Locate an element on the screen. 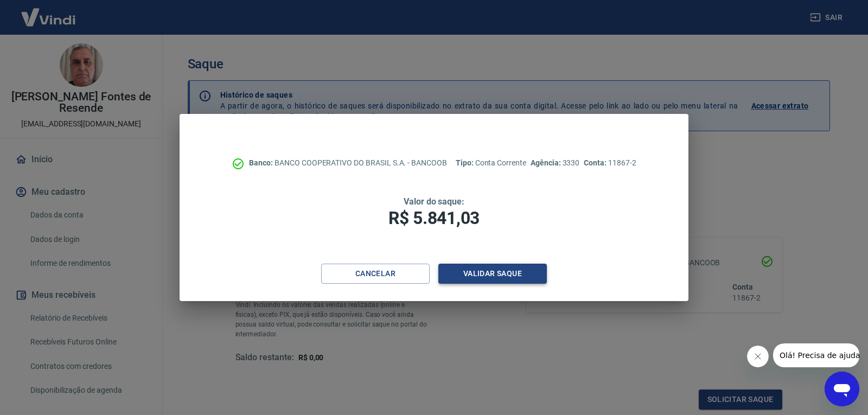 This screenshot has height=415, width=868. p: Conta Corrente is located at coordinates (491, 163).